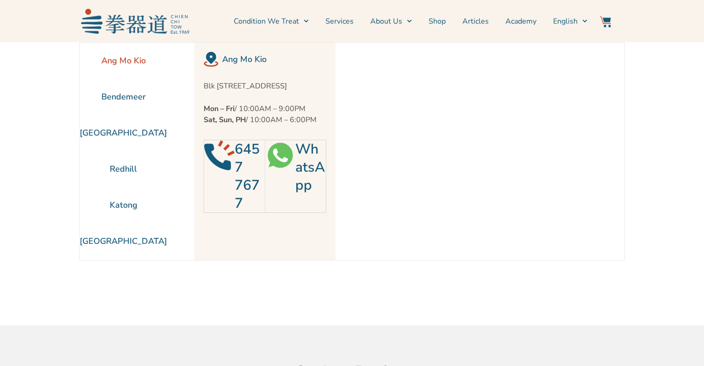 This screenshot has width=704, height=366. Describe the element at coordinates (339, 21) in the screenshot. I see `a: Services` at that location.